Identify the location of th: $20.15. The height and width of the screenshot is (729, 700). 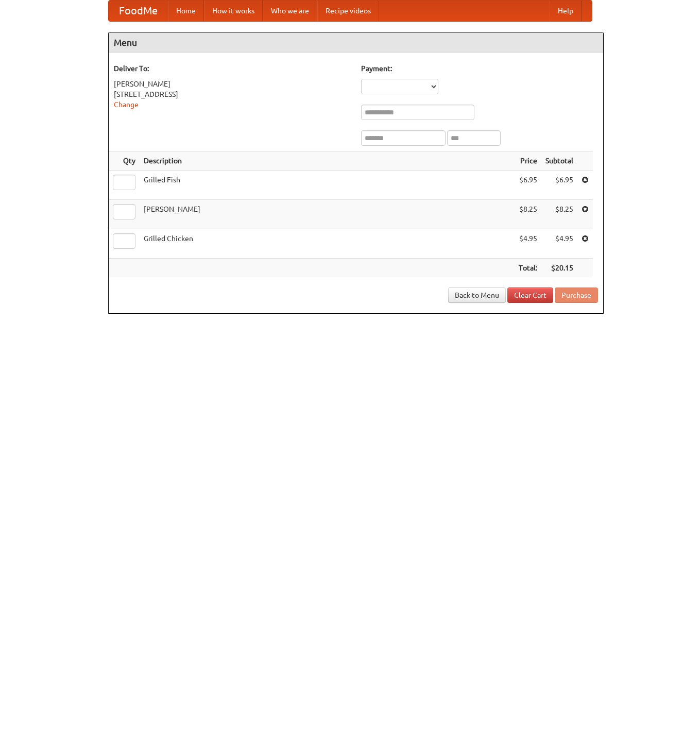
(560, 267).